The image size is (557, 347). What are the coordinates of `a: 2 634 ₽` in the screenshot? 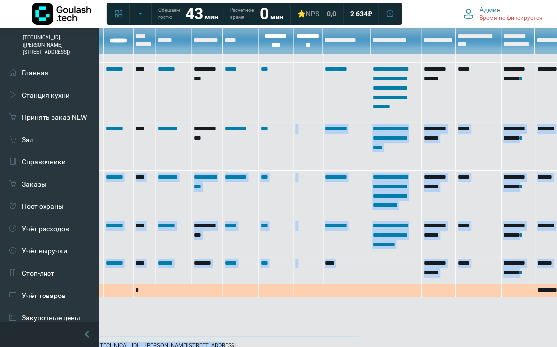 It's located at (361, 14).